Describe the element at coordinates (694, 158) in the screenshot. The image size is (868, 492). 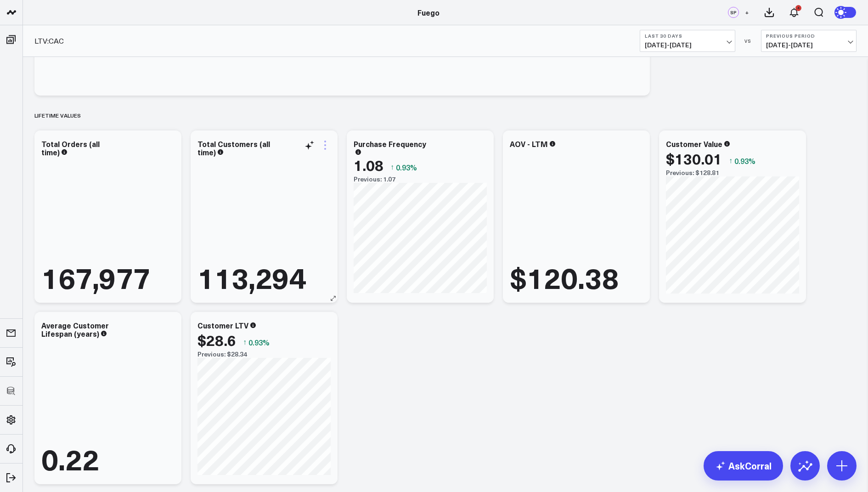
I see `div: $130.01` at that location.